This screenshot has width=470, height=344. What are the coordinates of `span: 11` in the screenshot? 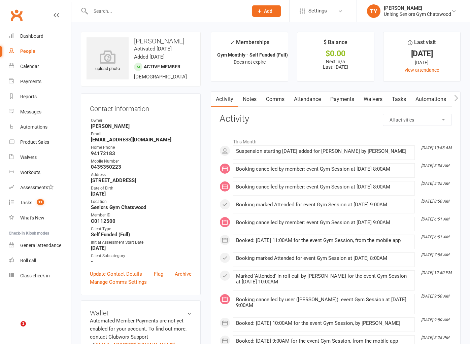 It's located at (40, 202).